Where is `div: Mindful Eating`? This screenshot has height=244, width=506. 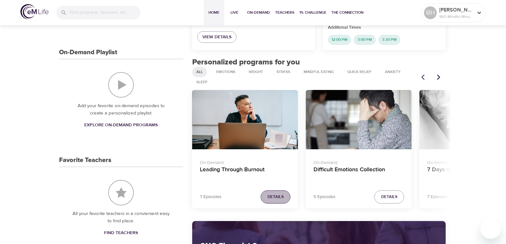
div: Mindful Eating is located at coordinates (318, 72).